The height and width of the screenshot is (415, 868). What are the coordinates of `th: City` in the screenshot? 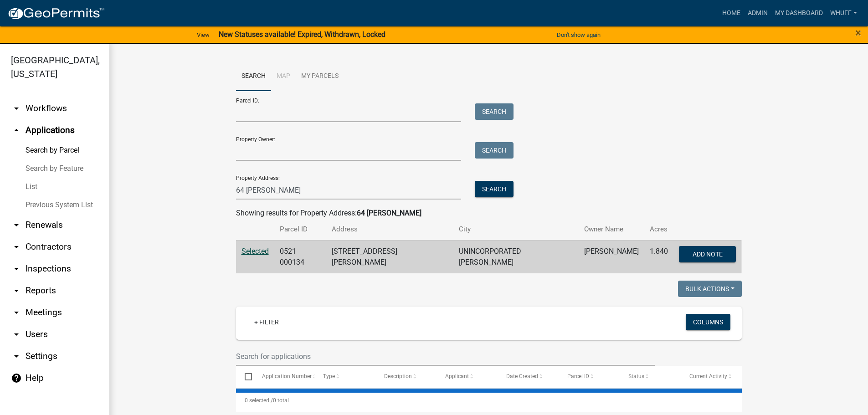 It's located at (516, 229).